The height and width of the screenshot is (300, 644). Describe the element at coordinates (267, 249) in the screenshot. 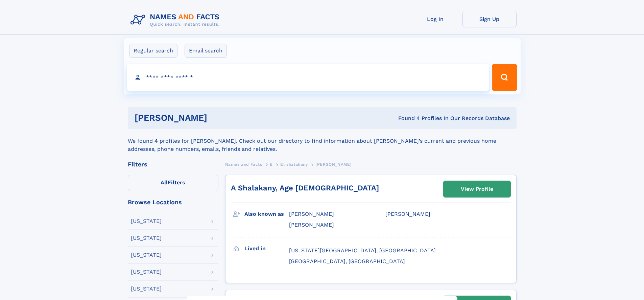

I see `h3: Lived in` at that location.